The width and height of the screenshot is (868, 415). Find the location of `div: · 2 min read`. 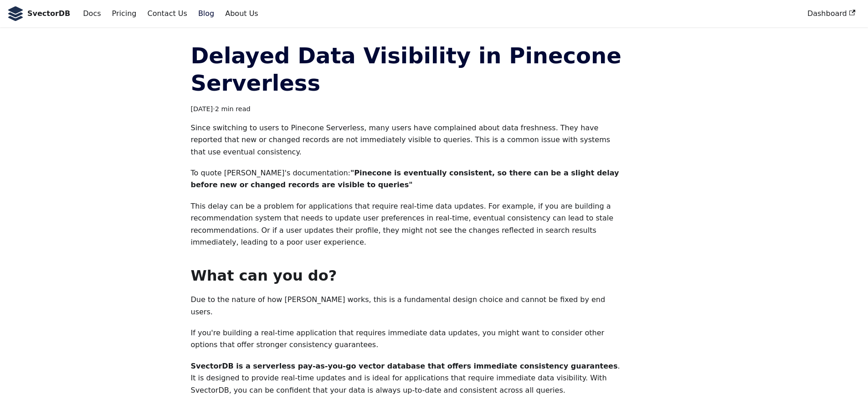

div: · 2 min read is located at coordinates (409, 109).